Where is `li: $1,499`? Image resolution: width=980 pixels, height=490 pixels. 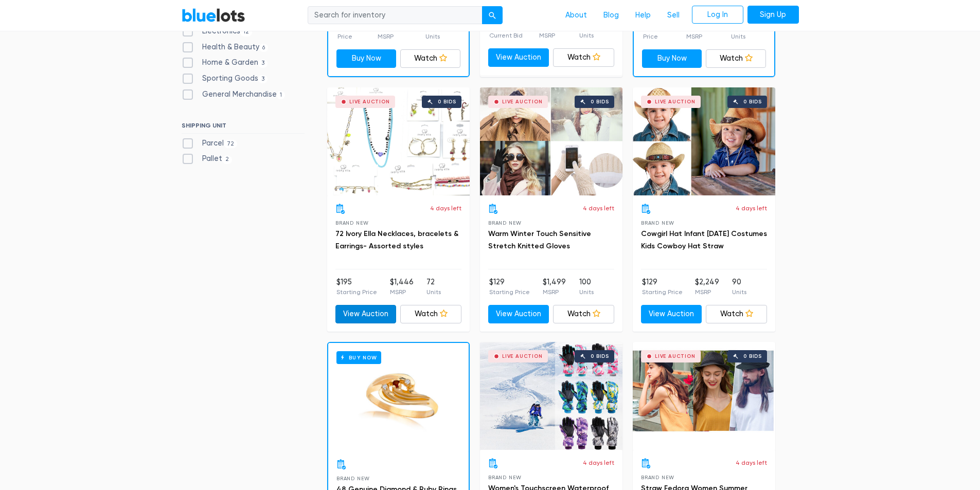 li: $1,499 is located at coordinates (555, 287).